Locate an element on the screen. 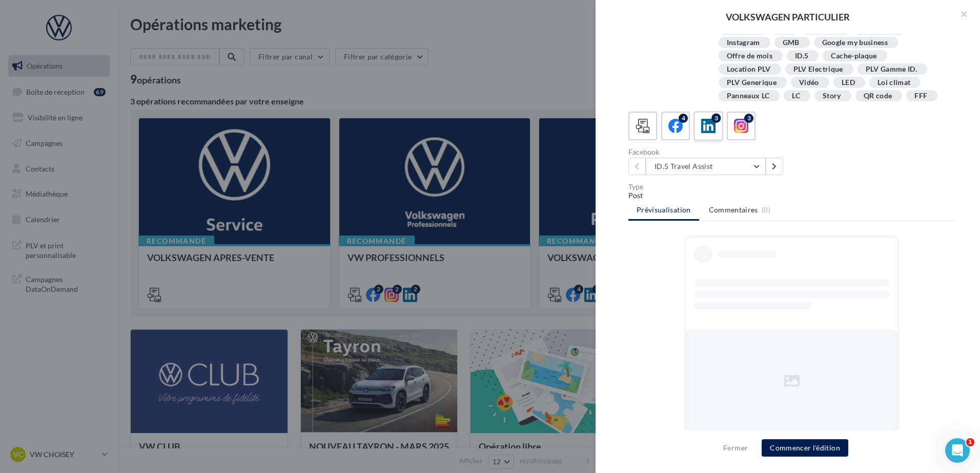  div: Cache-plaque is located at coordinates (853, 56).